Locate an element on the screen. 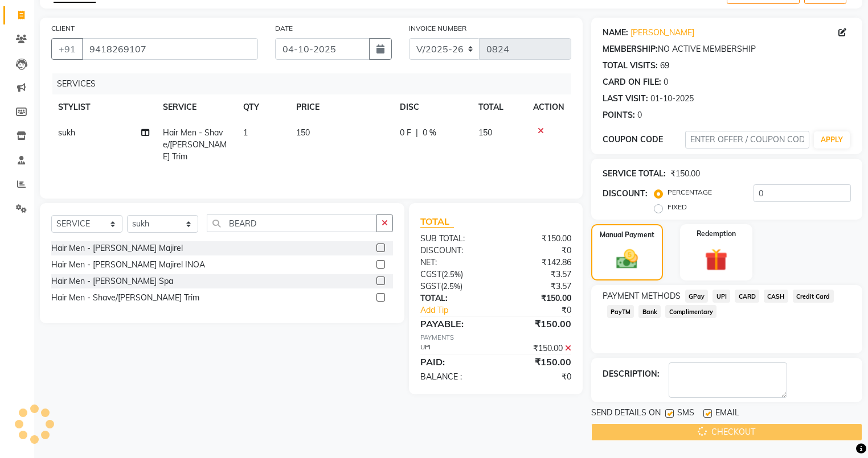 Image resolution: width=868 pixels, height=458 pixels. th: STYLIST is located at coordinates (104, 107).